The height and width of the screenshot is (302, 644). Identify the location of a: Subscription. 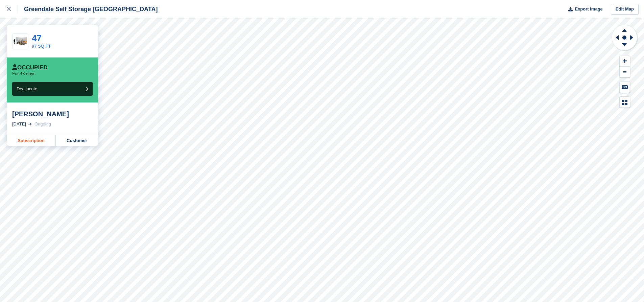
(31, 141).